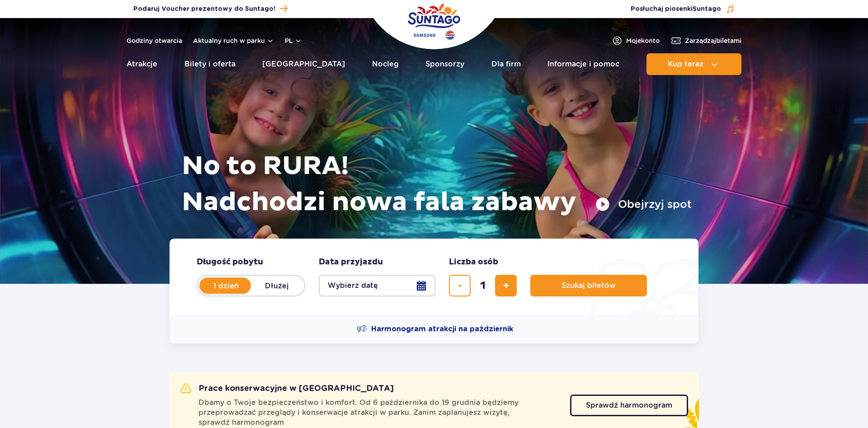 This screenshot has height=428, width=868. I want to click on button: Szukaj biletów, so click(588, 286).